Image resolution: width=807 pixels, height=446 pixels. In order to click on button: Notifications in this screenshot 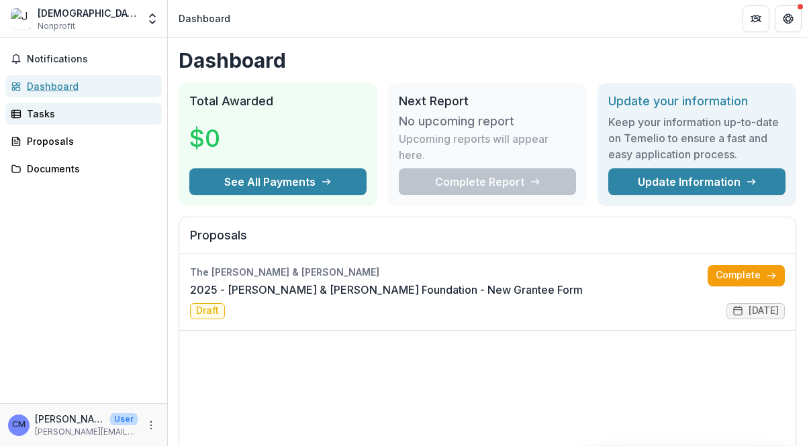, I will do `click(83, 59)`.